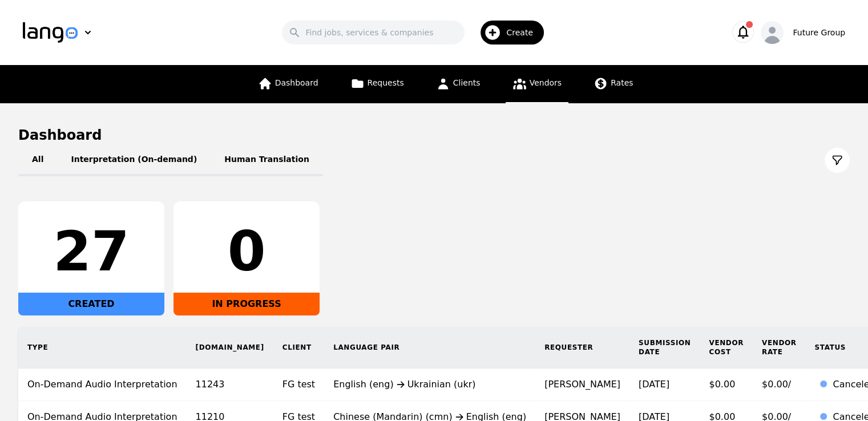 Image resolution: width=868 pixels, height=421 pixels. What do you see at coordinates (91, 304) in the screenshot?
I see `div: CREATED` at bounding box center [91, 304].